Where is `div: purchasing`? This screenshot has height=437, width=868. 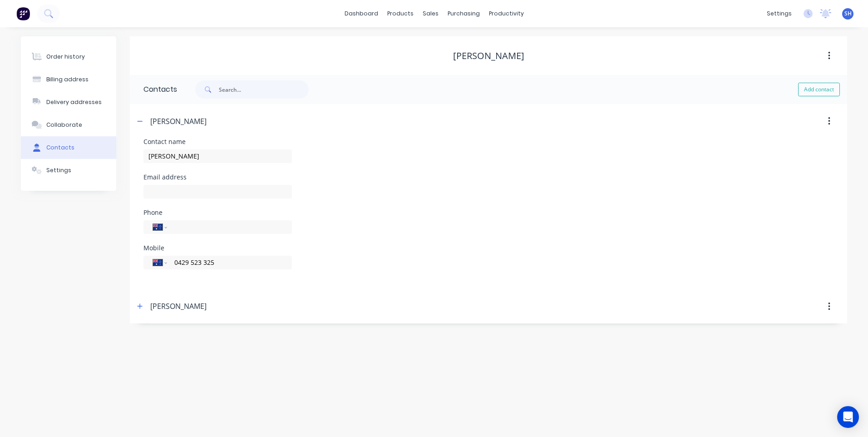 div: purchasing is located at coordinates (463, 13).